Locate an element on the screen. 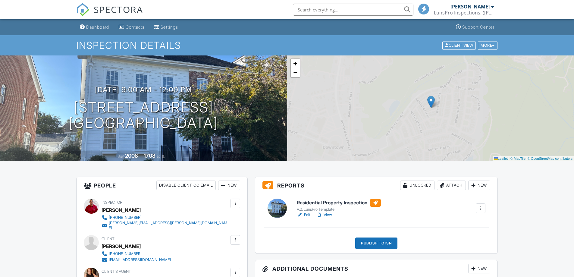 The height and width of the screenshot is (277, 574). input: Search everything... is located at coordinates (353, 10).